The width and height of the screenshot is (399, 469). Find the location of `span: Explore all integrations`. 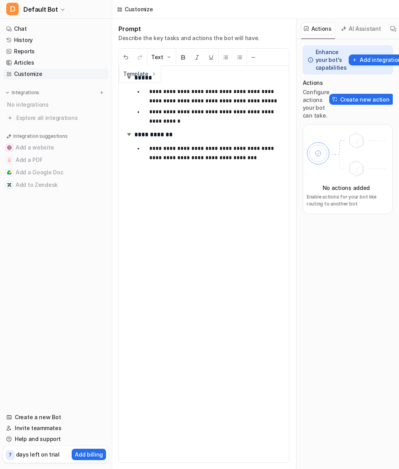

span: Explore all integrations is located at coordinates (61, 118).